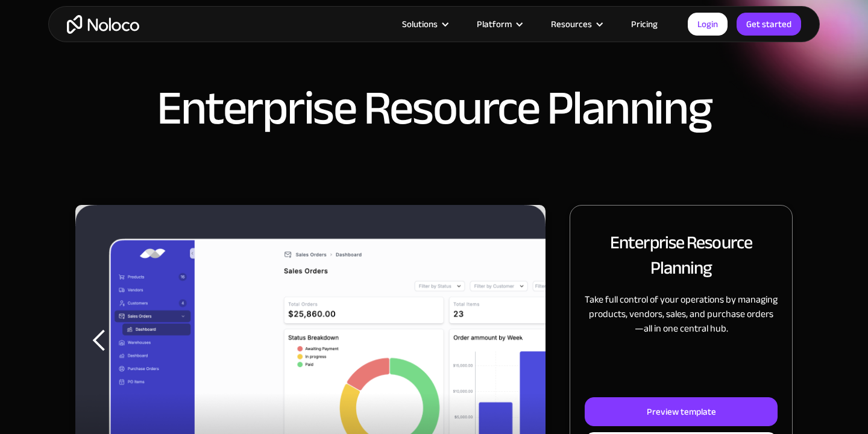 The width and height of the screenshot is (868, 434). Describe the element at coordinates (681, 412) in the screenshot. I see `div: Preview template` at that location.